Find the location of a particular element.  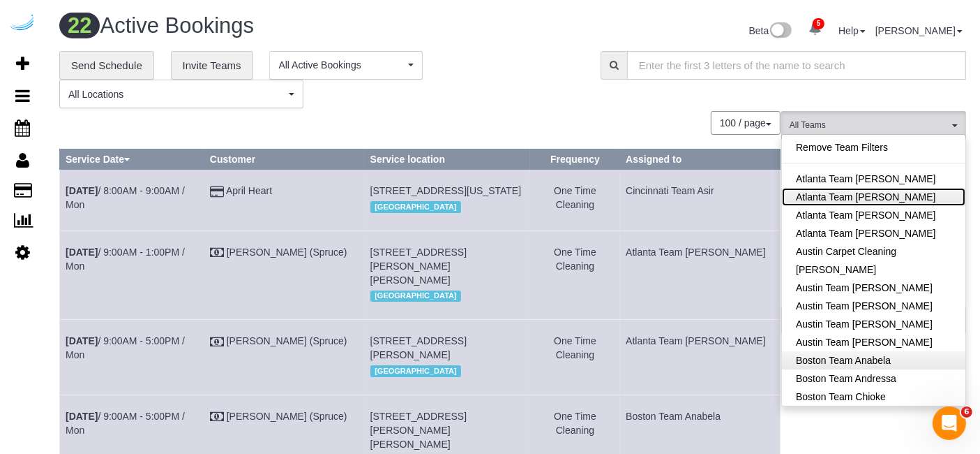

a: April Heart is located at coordinates (249, 191).